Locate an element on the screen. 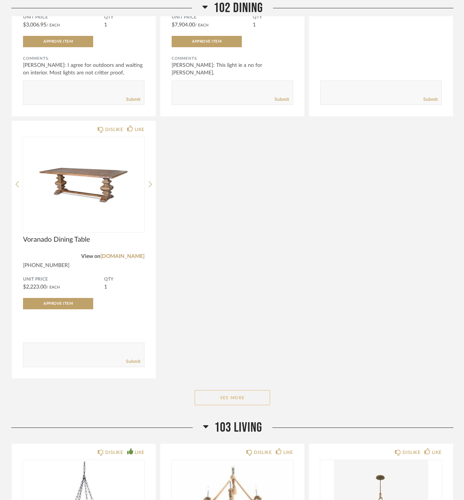 The height and width of the screenshot is (500, 464). span: $3,006.95 is located at coordinates (35, 25).